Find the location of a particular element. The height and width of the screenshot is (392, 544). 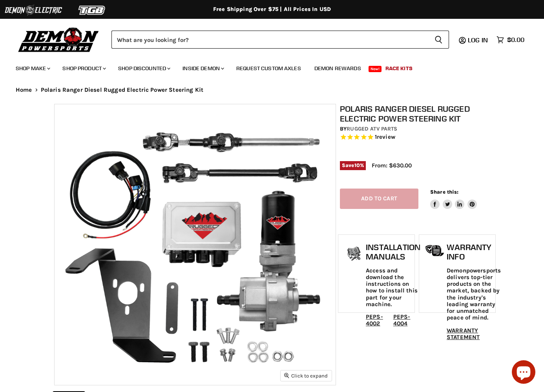

a: Rugged ATV Parts is located at coordinates (371, 129).